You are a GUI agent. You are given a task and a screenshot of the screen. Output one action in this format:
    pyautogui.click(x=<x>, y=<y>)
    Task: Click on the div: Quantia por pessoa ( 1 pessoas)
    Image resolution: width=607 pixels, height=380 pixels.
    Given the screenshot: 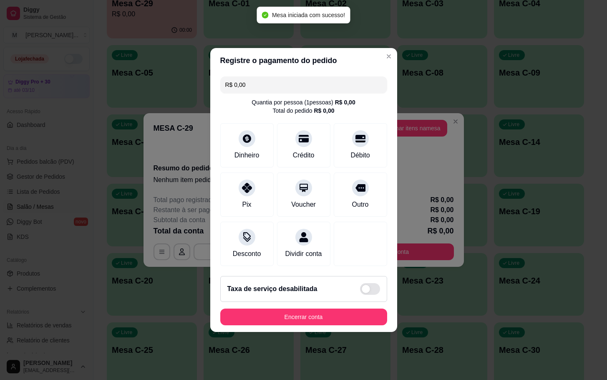 What is the action you would take?
    pyautogui.click(x=303, y=102)
    